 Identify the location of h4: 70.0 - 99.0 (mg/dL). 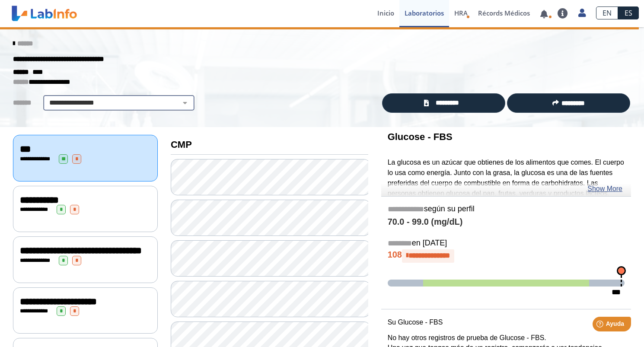
(506, 222).